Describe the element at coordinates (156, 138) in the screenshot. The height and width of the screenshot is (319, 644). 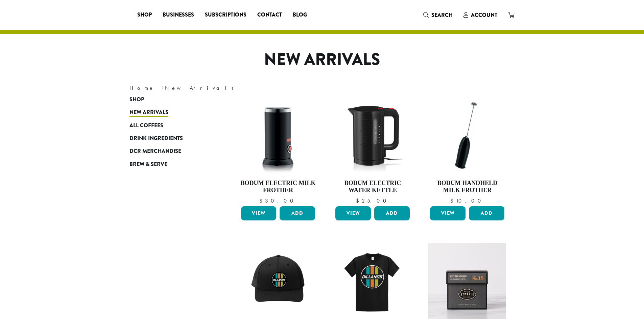
I see `span: Drink Ingredients` at that location.